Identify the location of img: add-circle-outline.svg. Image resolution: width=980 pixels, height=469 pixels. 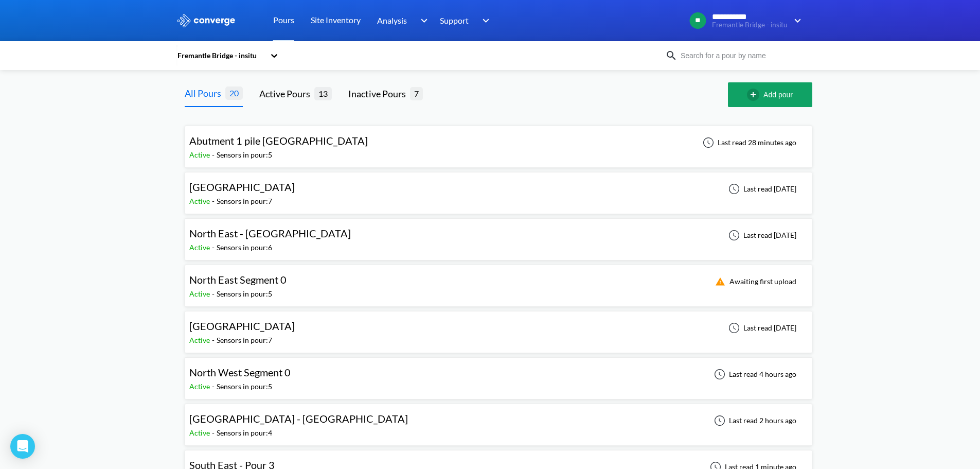
(755, 95).